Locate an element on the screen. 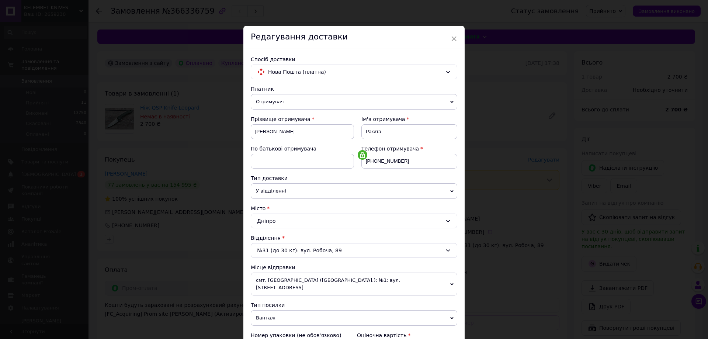 This screenshot has width=708, height=339. div: Редагування доставки is located at coordinates (354, 37).